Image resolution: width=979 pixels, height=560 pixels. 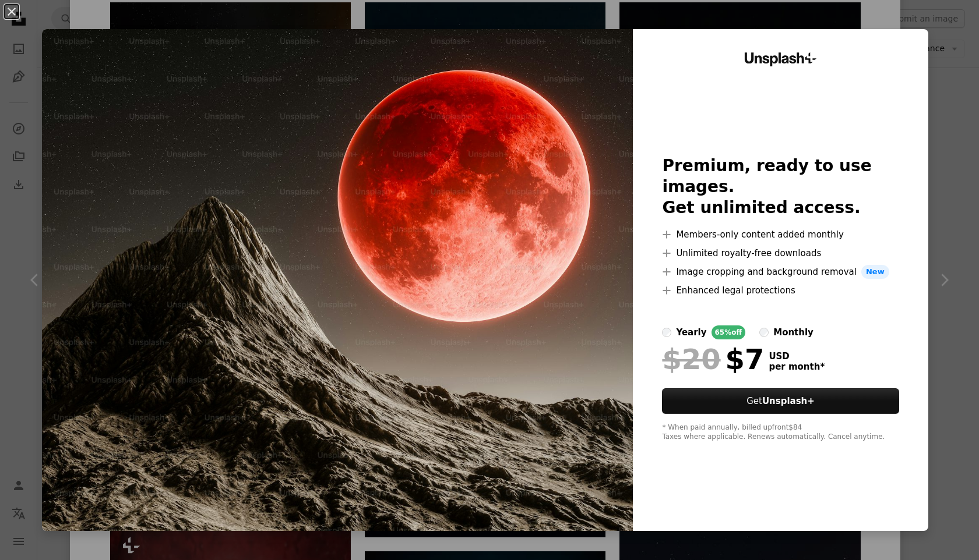 What do you see at coordinates (780, 291) in the screenshot?
I see `li: Enhanced legal protections` at bounding box center [780, 291].